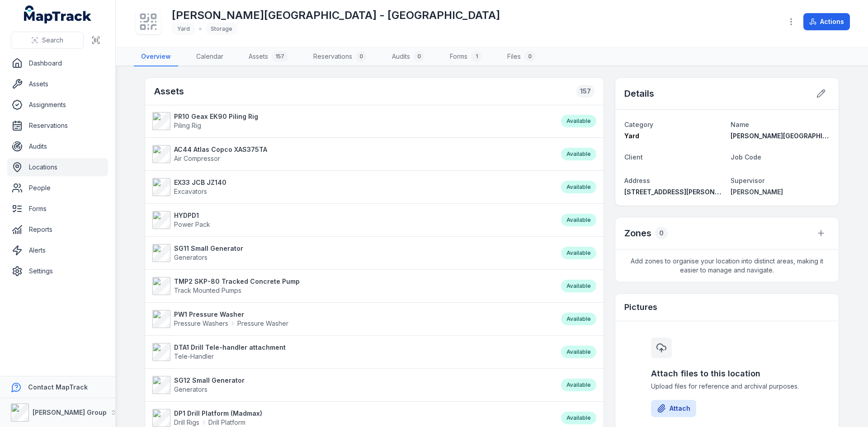 The height and width of the screenshot is (427, 868). What do you see at coordinates (186, 422) in the screenshot?
I see `span: Drill Rigs` at bounding box center [186, 422].